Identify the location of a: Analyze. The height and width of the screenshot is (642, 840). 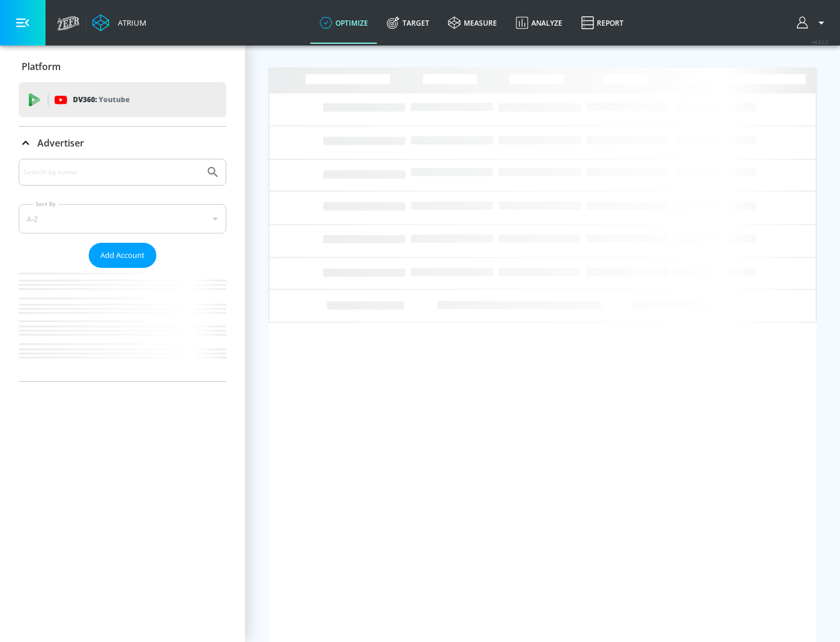
(539, 23).